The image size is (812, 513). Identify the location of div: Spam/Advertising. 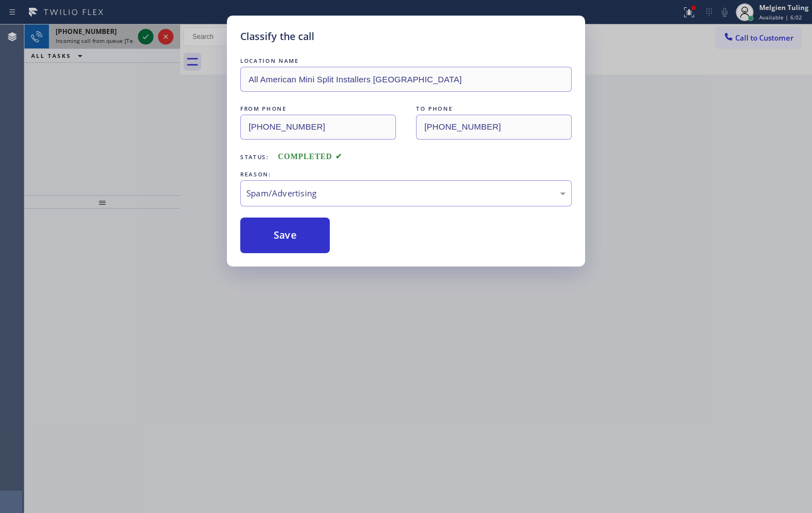
(406, 193).